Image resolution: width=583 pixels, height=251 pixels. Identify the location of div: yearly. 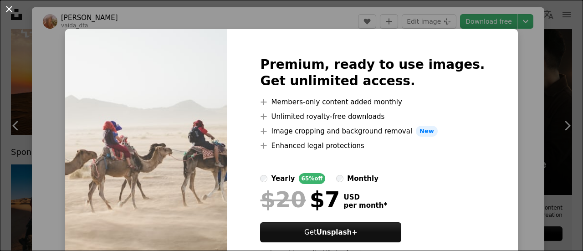
(283, 179).